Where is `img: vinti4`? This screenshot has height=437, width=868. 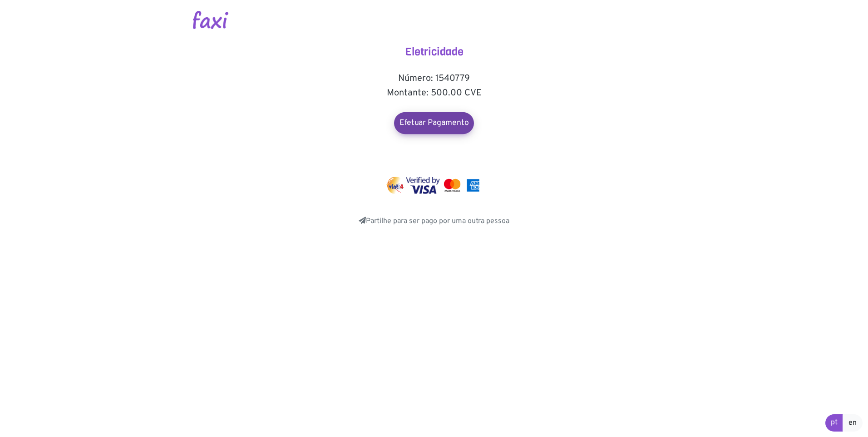 img: vinti4 is located at coordinates (395, 185).